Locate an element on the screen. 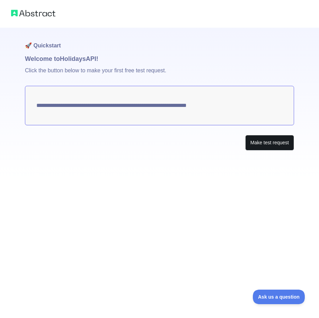  button: Make test request is located at coordinates (269, 143).